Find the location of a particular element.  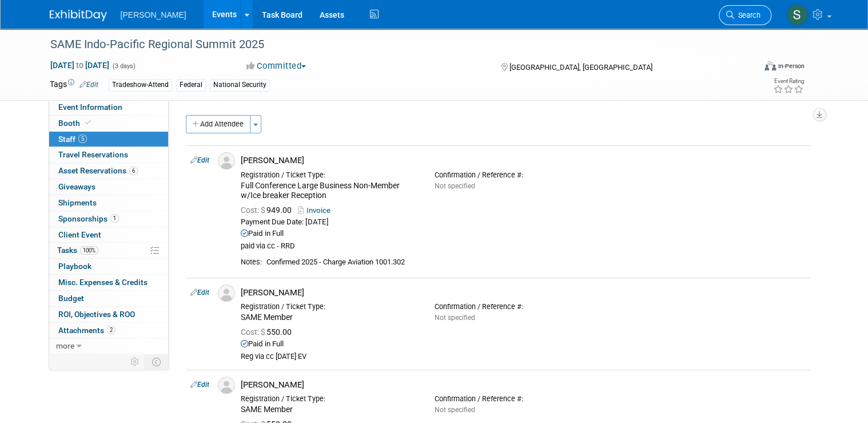

div: SAME Indo-Pacific Regional Summit 2025 is located at coordinates (394, 44).